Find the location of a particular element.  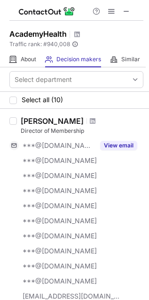

span: Similar is located at coordinates (131, 59).